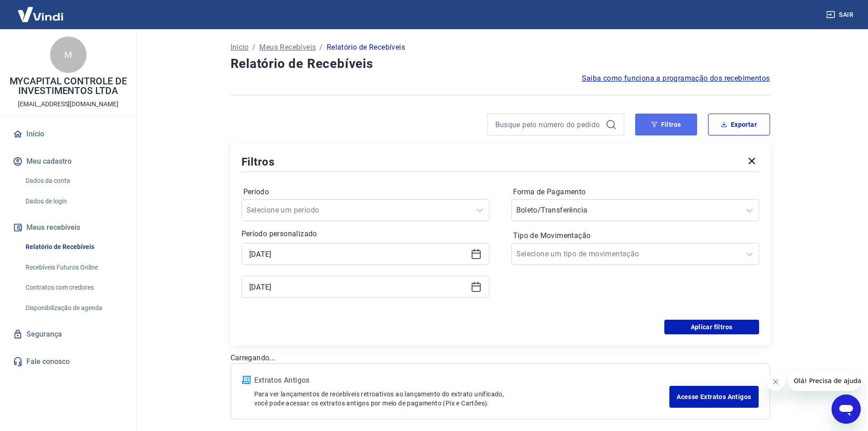 The height and width of the screenshot is (431, 868). What do you see at coordinates (68, 86) in the screenshot?
I see `p: MYCAPITAL CONTROLE DE INVESTIMENTOS LTDA` at bounding box center [68, 86].